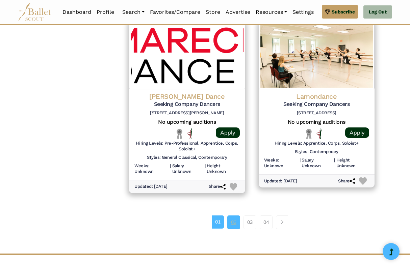  What do you see at coordinates (316, 143) in the screenshot?
I see `h6: Hiring Levels: Apprentice, Corps, Soloist+` at bounding box center [316, 143].